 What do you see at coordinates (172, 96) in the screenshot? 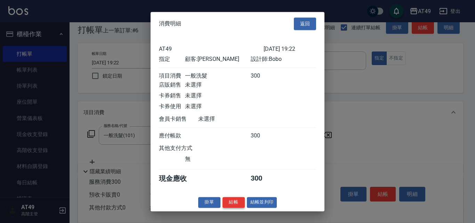
I see `div: 卡券銷售` at bounding box center [172, 96].